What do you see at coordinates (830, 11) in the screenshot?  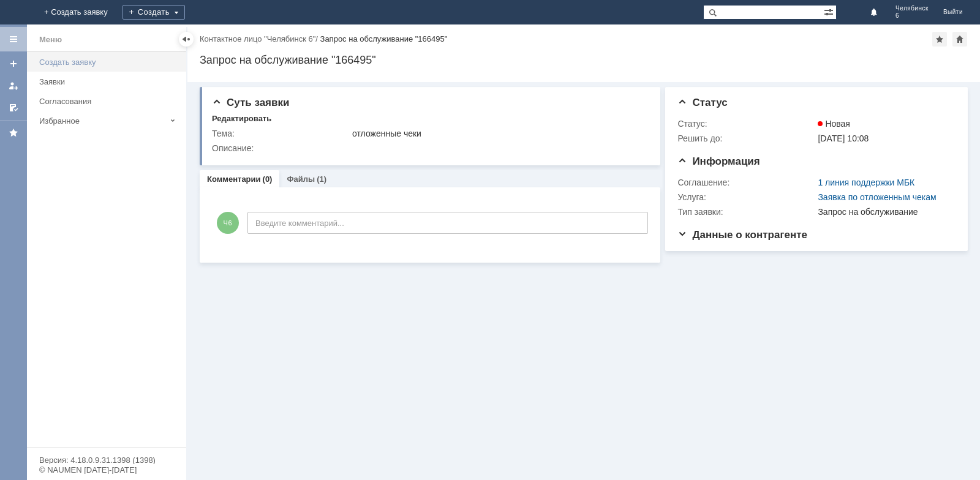 I see `span: Расширенный поиск` at bounding box center [830, 11].